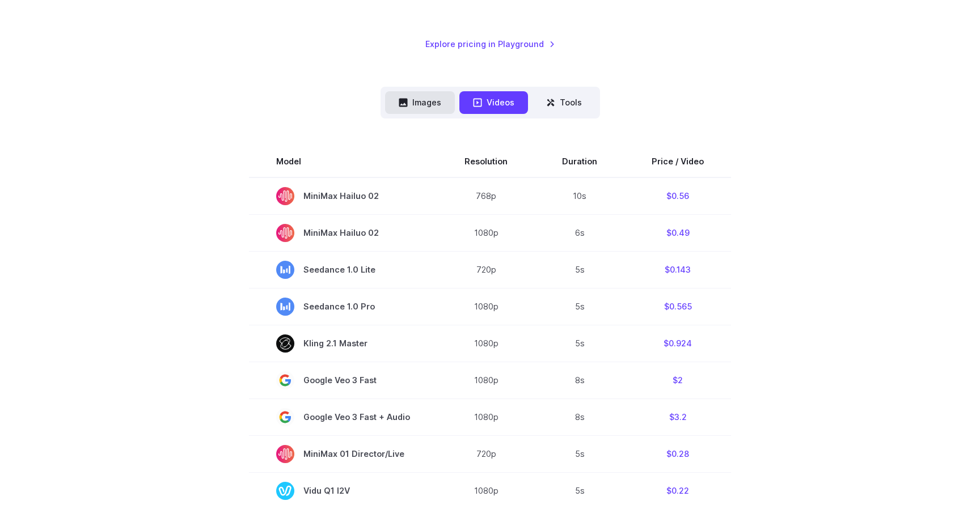  Describe the element at coordinates (677, 162) in the screenshot. I see `th: Price / Video` at that location.